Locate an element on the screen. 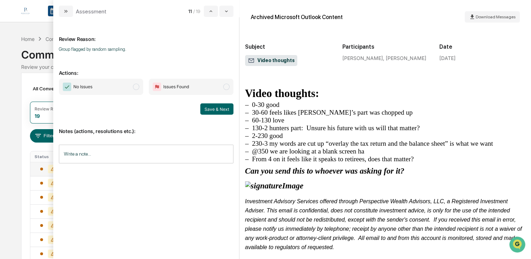 This screenshot has height=259, width=531. i: Can you send this to whoever was asking for it? is located at coordinates (325, 171).